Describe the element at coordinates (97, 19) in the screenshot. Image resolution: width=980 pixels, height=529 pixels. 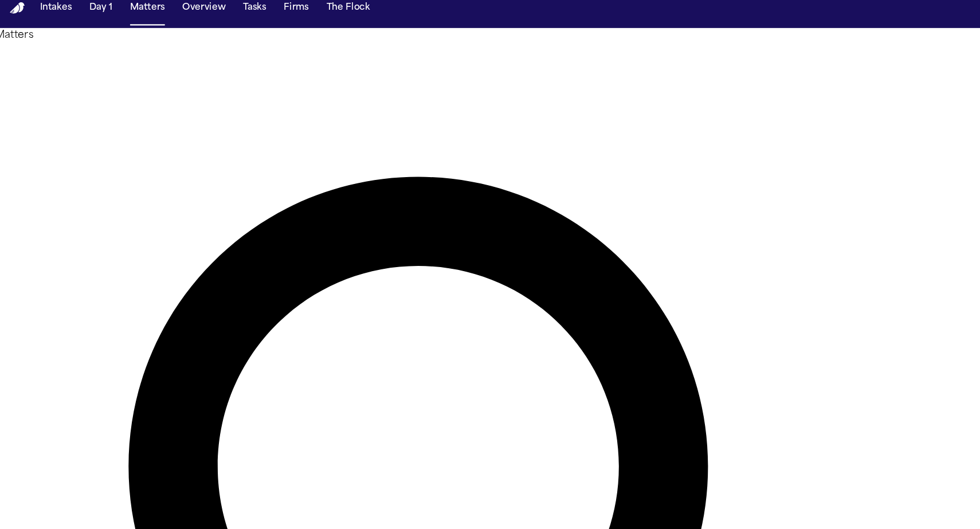
I see `a: Day 1` at that location.